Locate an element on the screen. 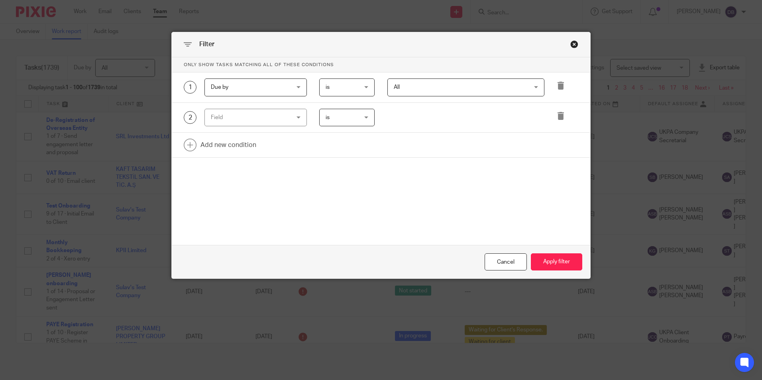  span: Filter is located at coordinates (207, 44).